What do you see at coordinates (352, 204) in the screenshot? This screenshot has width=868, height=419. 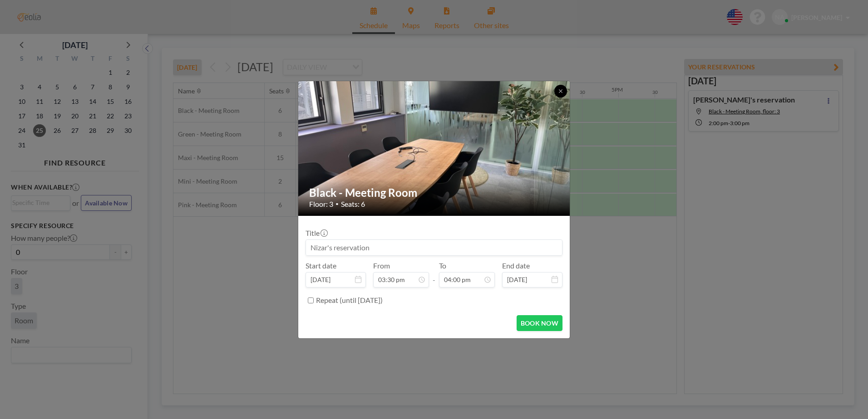 I see `span: Seats: 6` at bounding box center [352, 204].